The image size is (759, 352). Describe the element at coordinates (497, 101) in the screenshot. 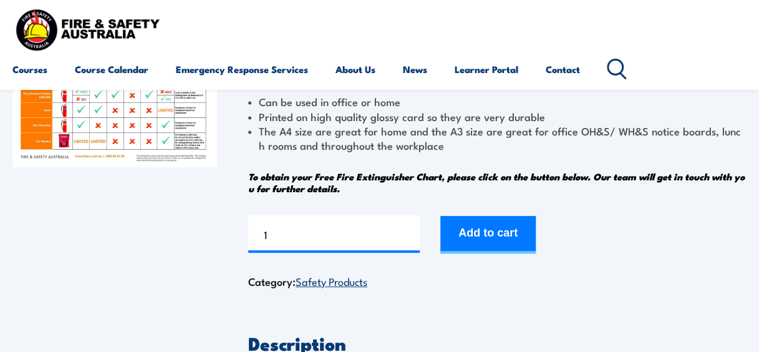

I see `li: Can be used in office or home` at that location.